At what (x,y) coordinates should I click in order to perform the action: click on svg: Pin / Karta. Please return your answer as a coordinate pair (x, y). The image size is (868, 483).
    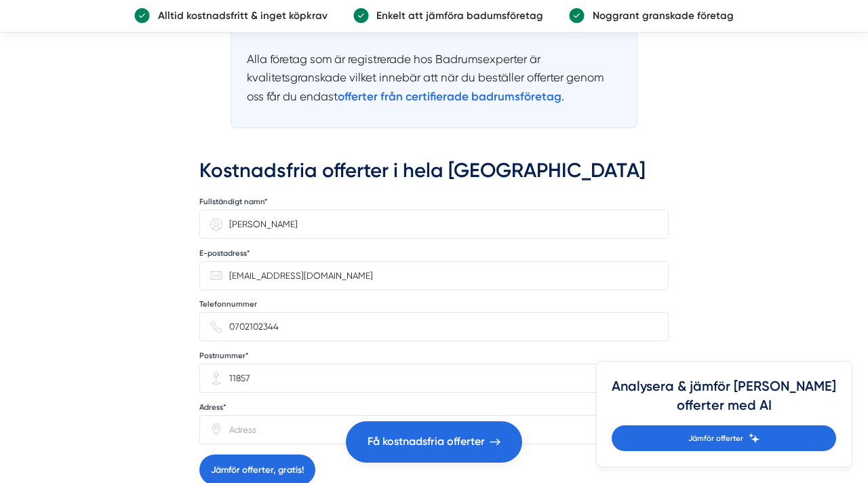
    Looking at the image, I should click on (216, 429).